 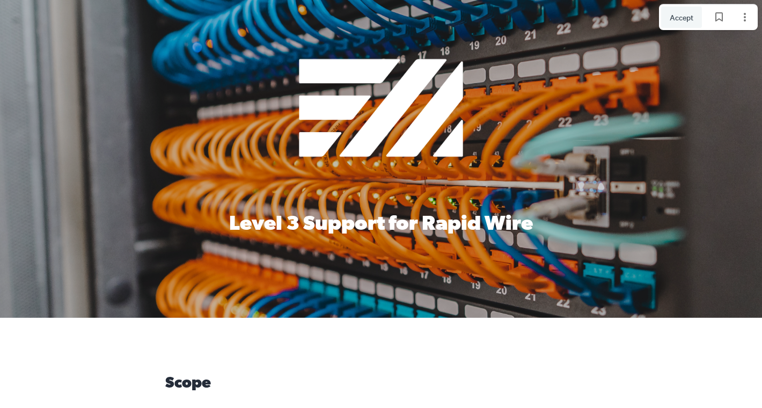 I want to click on button: Accept, so click(x=682, y=17).